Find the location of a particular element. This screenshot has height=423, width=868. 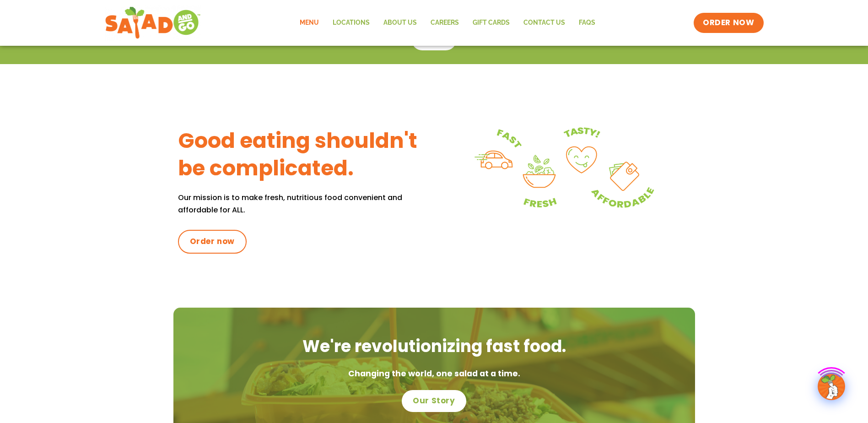

a: Careers is located at coordinates (445, 23).